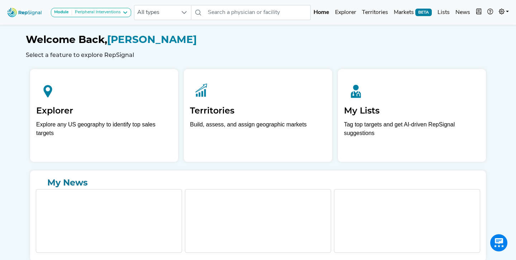 Image resolution: width=516 pixels, height=260 pixels. I want to click on p: Tag top targets and get AI-driven RepSignal suggestions, so click(412, 131).